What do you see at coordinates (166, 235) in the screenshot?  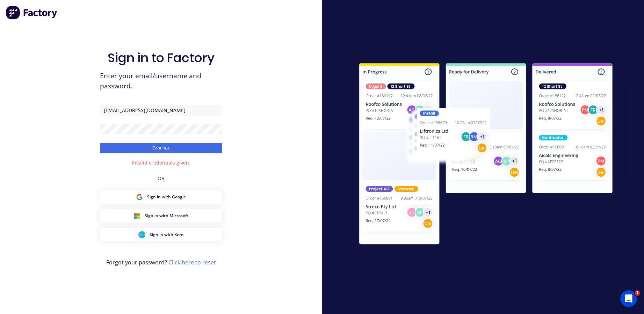 I see `span: Sign in with Xero` at bounding box center [166, 235].